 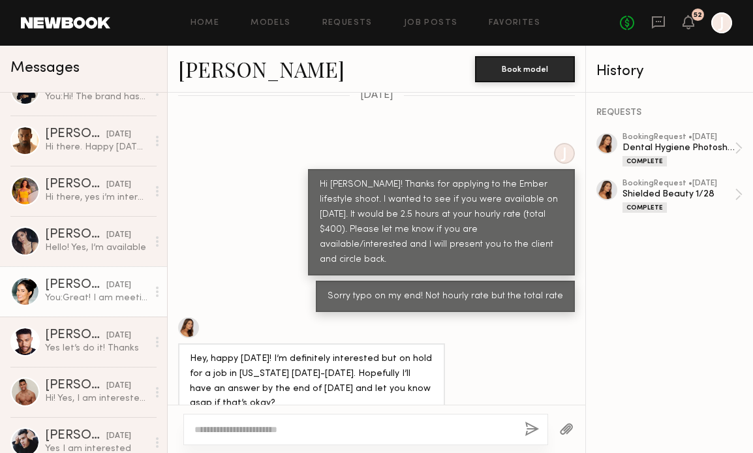 I want to click on div: History, so click(x=670, y=71).